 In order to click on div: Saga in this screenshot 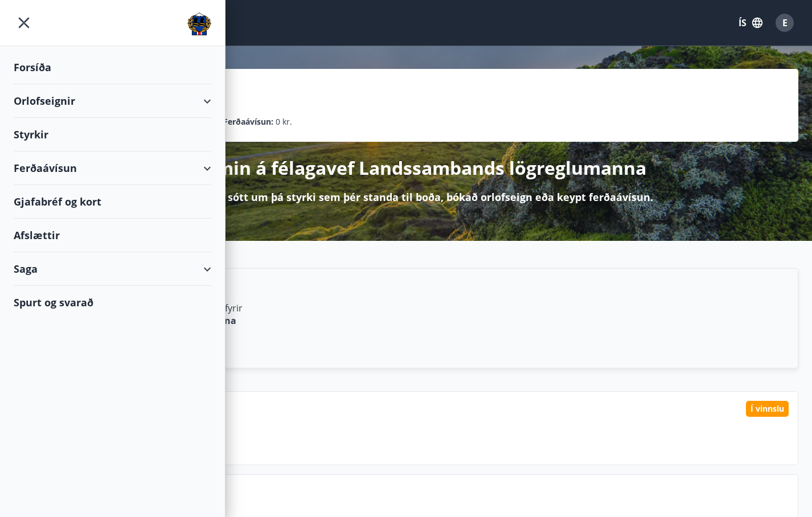, I will do `click(112, 269)`.